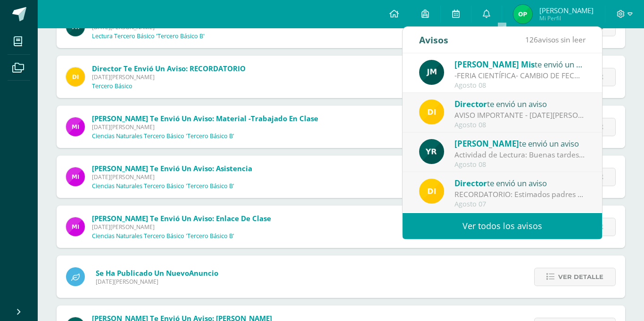  Describe the element at coordinates (431, 72) in the screenshot. I see `img: 6bd1f88eaa8f84a993684add4ac8f9ce.png` at that location.